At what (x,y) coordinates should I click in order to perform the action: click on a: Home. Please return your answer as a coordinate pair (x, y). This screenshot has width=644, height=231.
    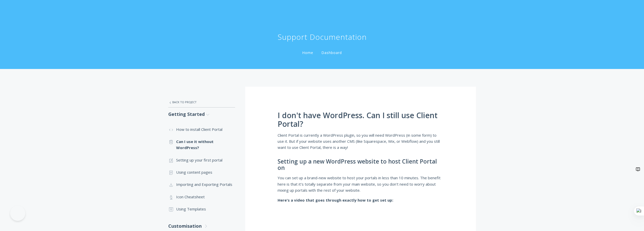
    Looking at the image, I should click on (308, 52).